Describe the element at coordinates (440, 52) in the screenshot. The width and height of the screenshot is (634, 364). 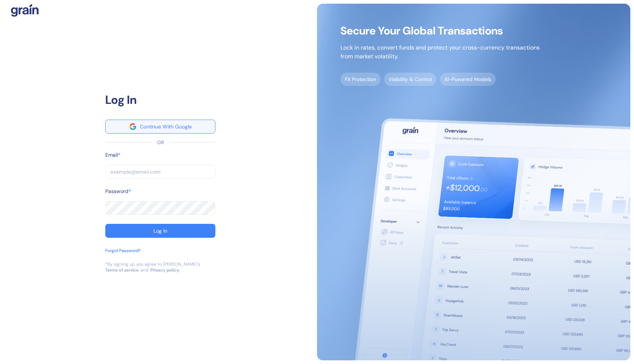
I see `p: Lock in rates, convert funds and protect your cross-currency transactions from market volatility.` at that location.